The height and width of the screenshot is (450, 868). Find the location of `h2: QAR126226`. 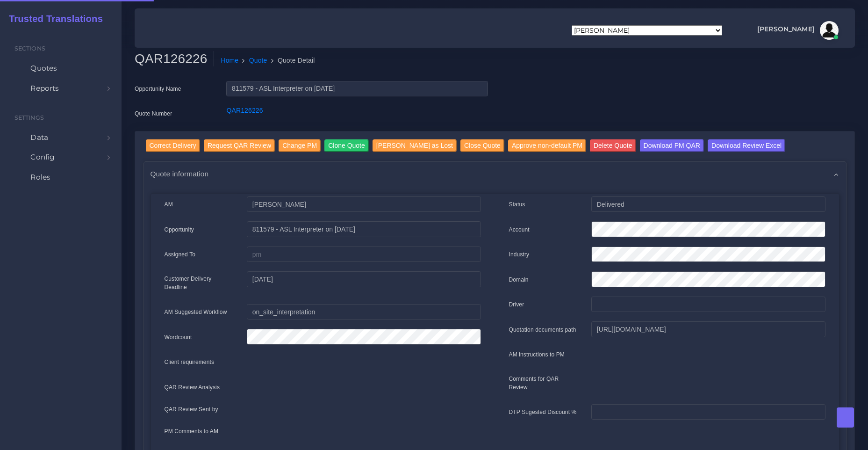

h2: QAR126226 is located at coordinates (174, 59).